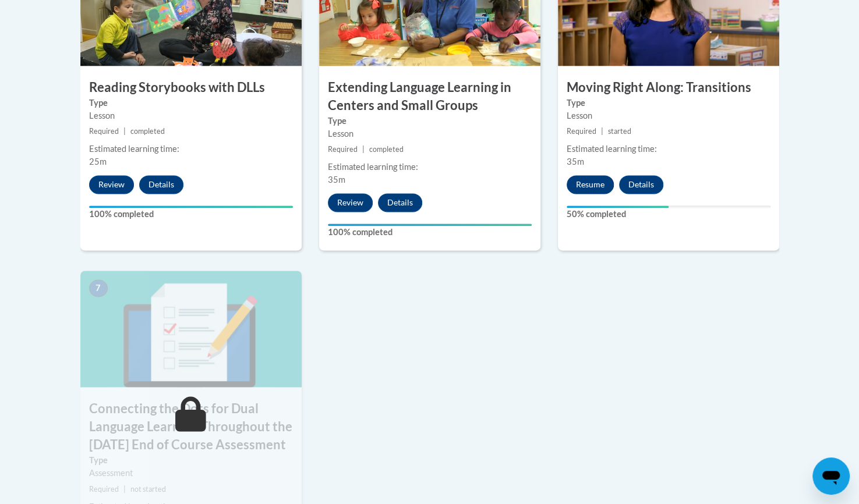 This screenshot has width=859, height=504. What do you see at coordinates (668, 214) in the screenshot?
I see `label: 50% completed` at bounding box center [668, 214].